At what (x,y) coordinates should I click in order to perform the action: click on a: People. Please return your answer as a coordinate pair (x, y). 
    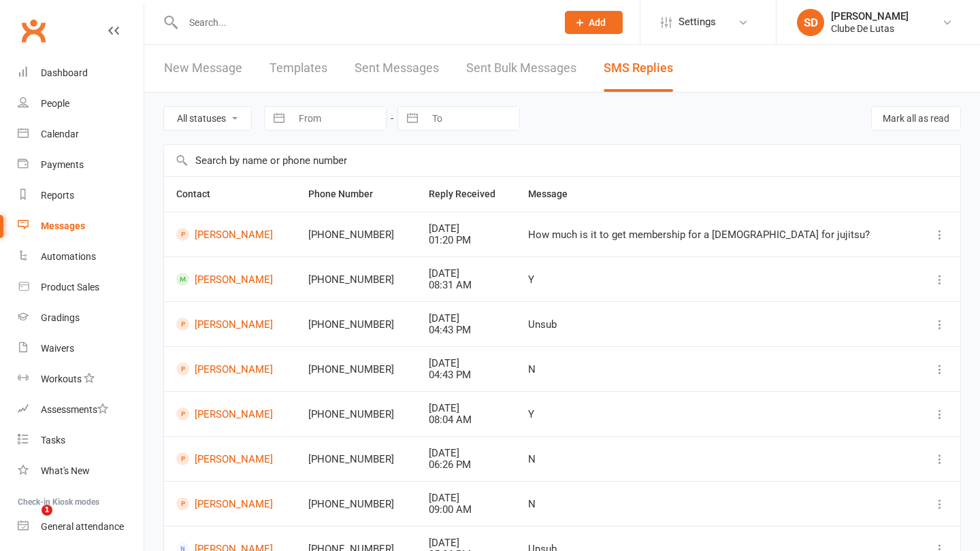
    Looking at the image, I should click on (80, 103).